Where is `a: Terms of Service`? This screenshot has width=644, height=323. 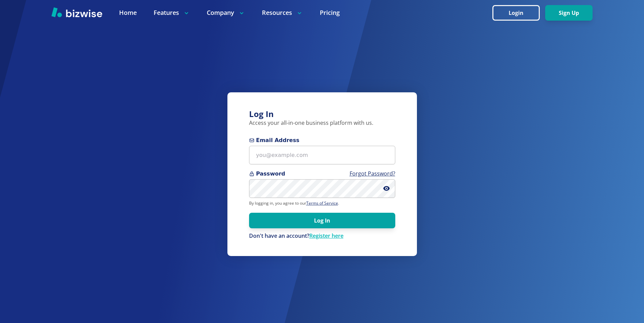
a: Terms of Service is located at coordinates (322, 203).